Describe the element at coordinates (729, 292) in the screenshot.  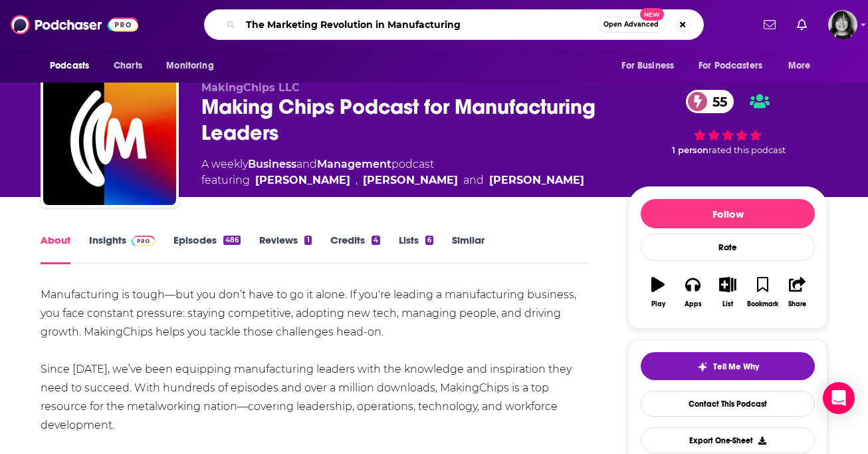
I see `button: List` at that location.